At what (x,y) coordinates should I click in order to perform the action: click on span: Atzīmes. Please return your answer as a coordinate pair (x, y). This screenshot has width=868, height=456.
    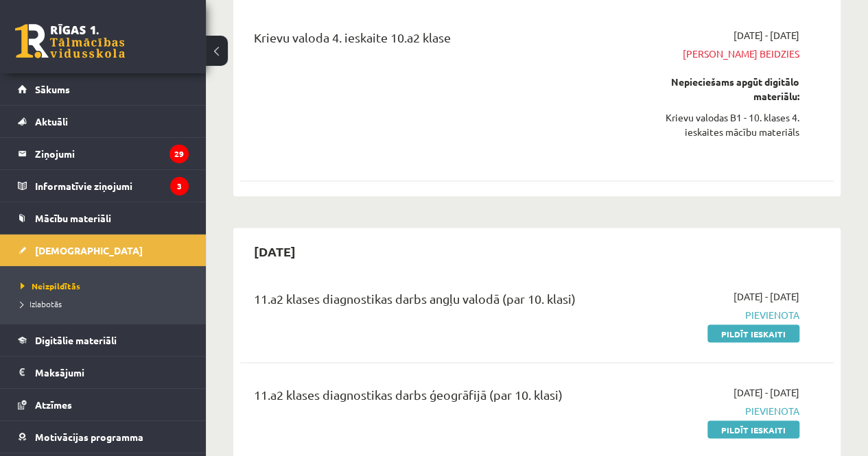
    Looking at the image, I should click on (54, 404).